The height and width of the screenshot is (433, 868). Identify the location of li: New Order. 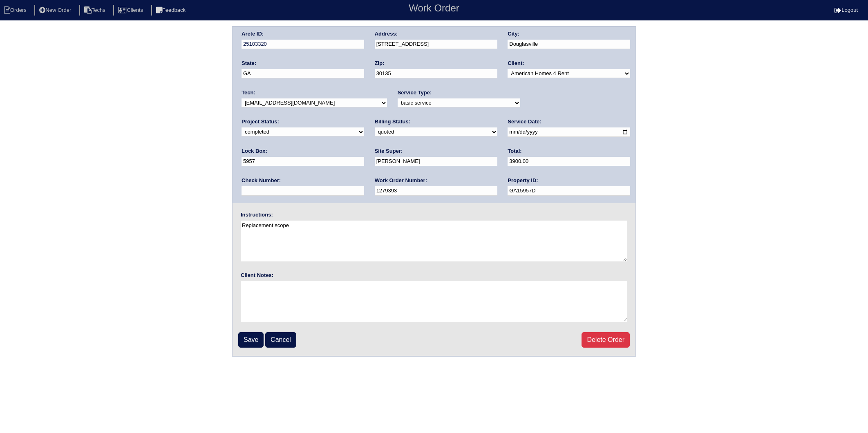
(56, 10).